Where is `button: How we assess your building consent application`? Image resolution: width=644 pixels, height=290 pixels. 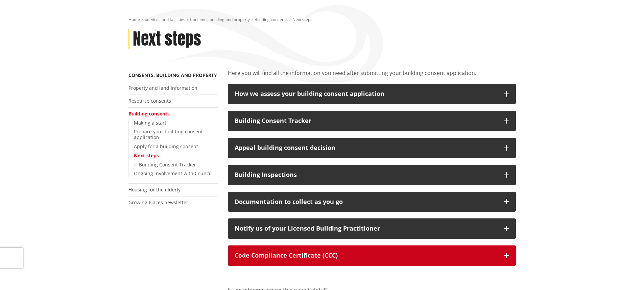
button: How we assess your building consent application is located at coordinates (372, 94).